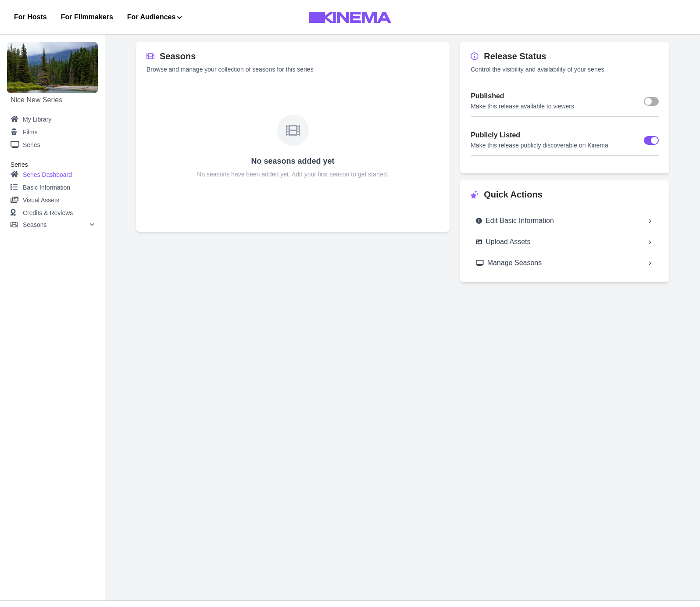 Image resolution: width=700 pixels, height=607 pixels. What do you see at coordinates (293, 161) in the screenshot?
I see `h3: No seasons added yet` at bounding box center [293, 161].